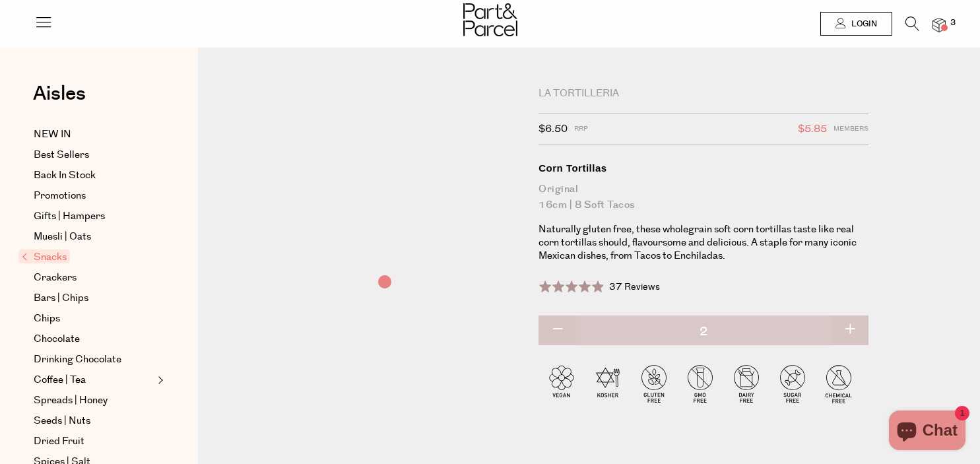 Image resolution: width=980 pixels, height=464 pixels. Describe the element at coordinates (703, 197) in the screenshot. I see `div: Original 16cm | 8 Soft Tacos` at that location.